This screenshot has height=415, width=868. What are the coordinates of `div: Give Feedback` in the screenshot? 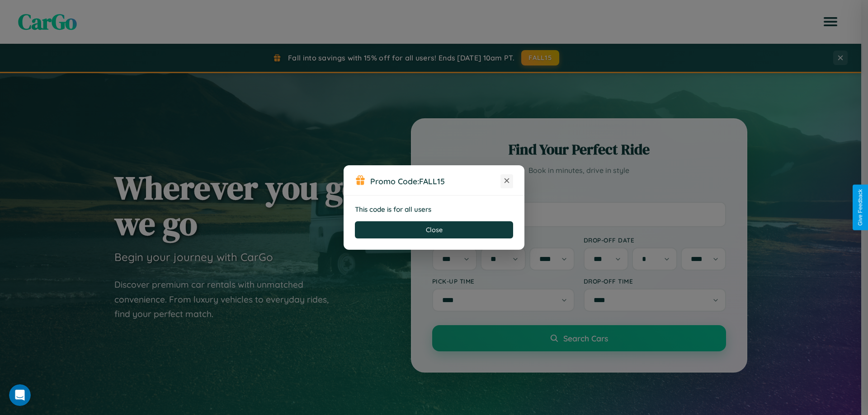 It's located at (860, 207).